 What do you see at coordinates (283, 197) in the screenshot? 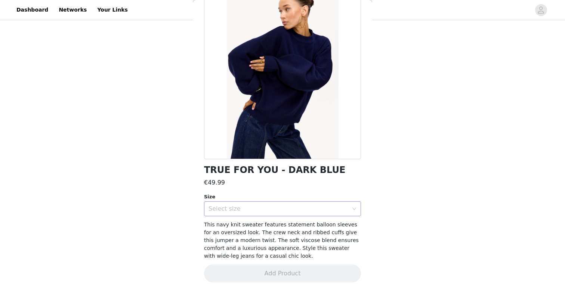
I see `div: Size` at bounding box center [283, 197].